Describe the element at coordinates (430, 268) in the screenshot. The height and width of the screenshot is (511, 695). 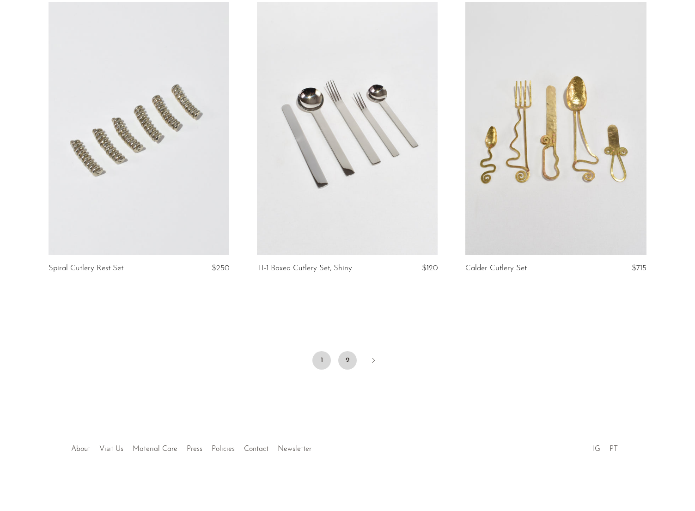
I see `span: $120` at that location.